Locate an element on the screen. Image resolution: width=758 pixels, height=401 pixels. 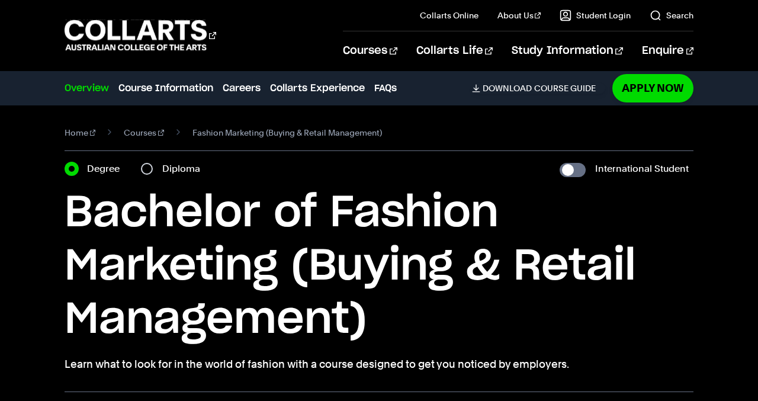
label: Degree is located at coordinates (107, 169).